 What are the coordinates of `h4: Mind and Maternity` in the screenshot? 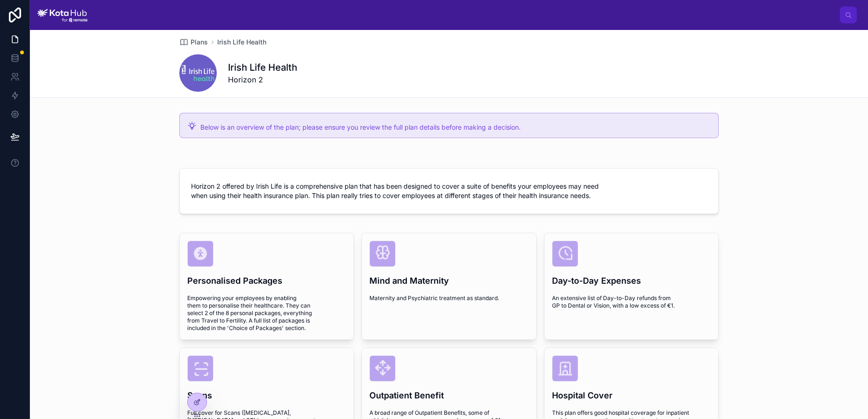 It's located at (449, 280).